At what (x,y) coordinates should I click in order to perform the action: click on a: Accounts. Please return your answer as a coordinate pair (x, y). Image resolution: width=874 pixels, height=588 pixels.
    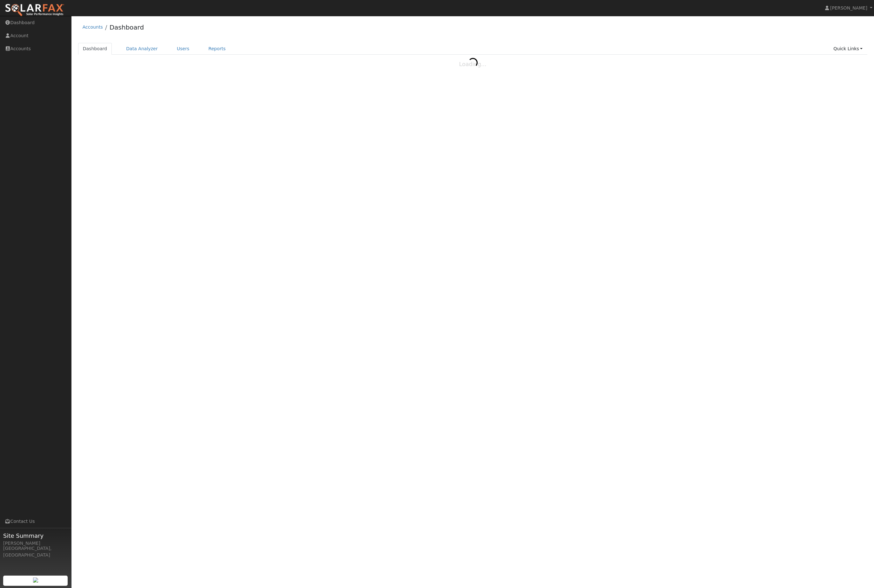
    Looking at the image, I should click on (93, 27).